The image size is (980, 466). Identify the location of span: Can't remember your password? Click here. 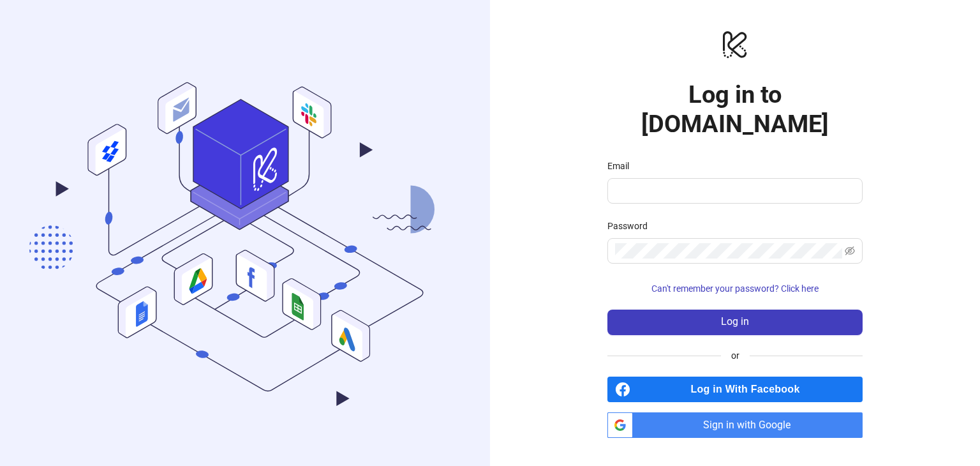
(735, 289).